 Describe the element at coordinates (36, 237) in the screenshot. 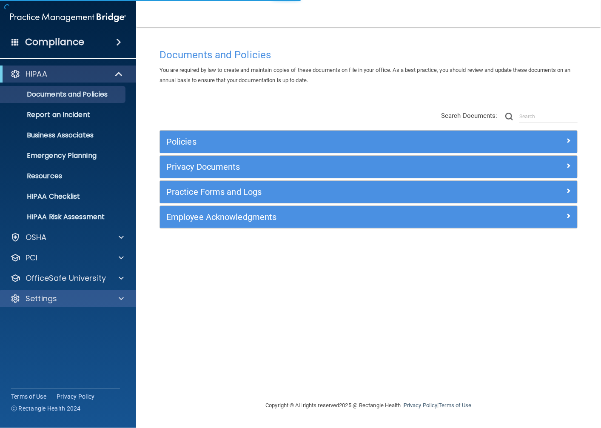

I see `p: OSHA` at that location.